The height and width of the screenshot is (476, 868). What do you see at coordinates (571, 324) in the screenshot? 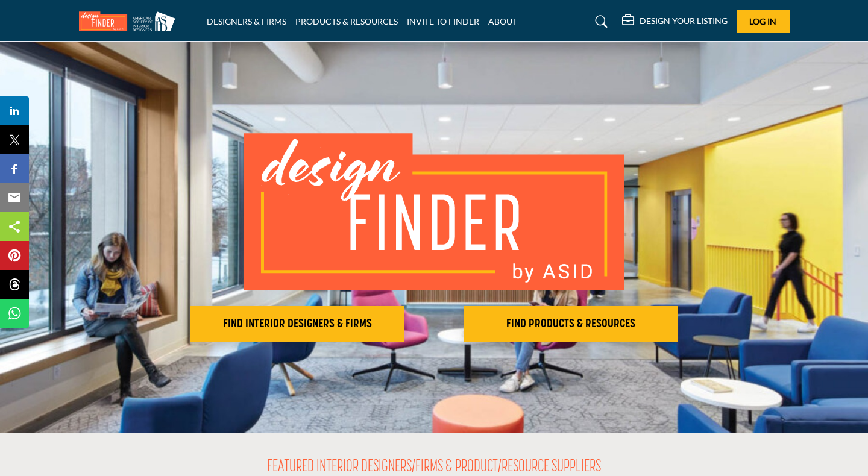
I see `button: FIND PRODUCTS & RESOURCES` at bounding box center [571, 324].